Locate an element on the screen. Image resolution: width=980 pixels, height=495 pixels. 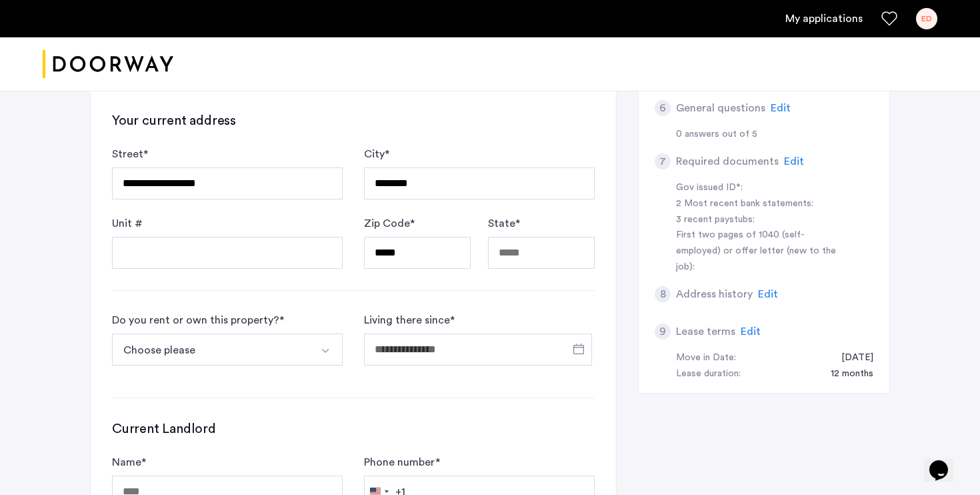
label: City * is located at coordinates (377, 154).